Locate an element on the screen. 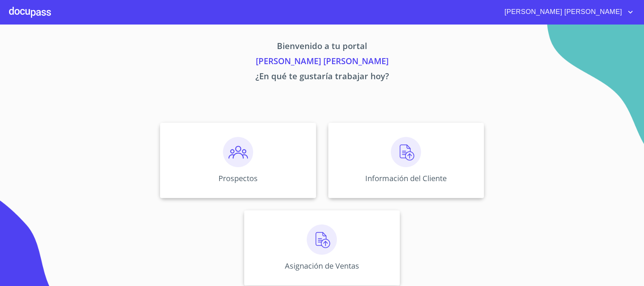 The image size is (644, 286). p: Bienvenido a tu portal is located at coordinates (322, 47).